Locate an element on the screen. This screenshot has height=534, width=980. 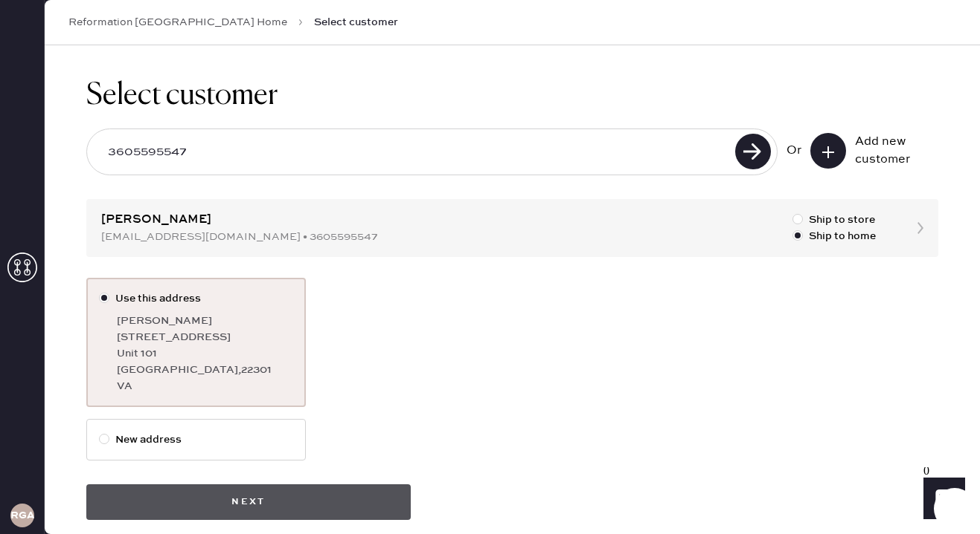
div: VA is located at coordinates (204, 386).